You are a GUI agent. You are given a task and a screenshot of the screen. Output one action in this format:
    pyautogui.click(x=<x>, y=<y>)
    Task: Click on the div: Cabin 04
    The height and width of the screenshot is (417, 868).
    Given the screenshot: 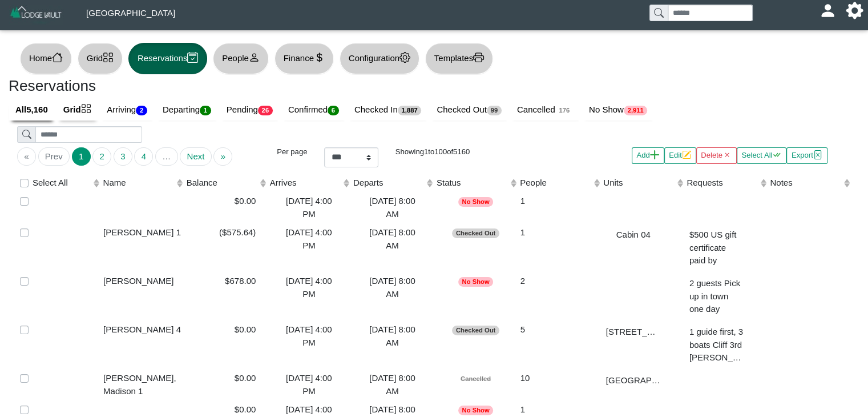 What is the action you would take?
    pyautogui.click(x=632, y=234)
    